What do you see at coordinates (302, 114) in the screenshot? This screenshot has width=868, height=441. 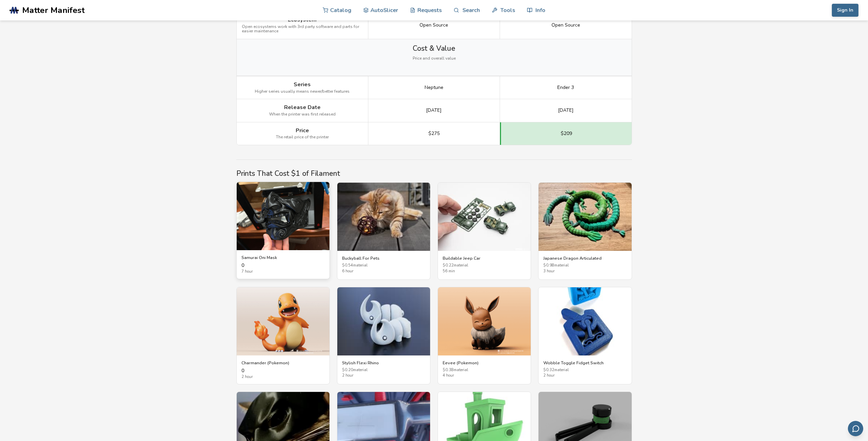 I see `span: When the printer was first released` at bounding box center [302, 114].